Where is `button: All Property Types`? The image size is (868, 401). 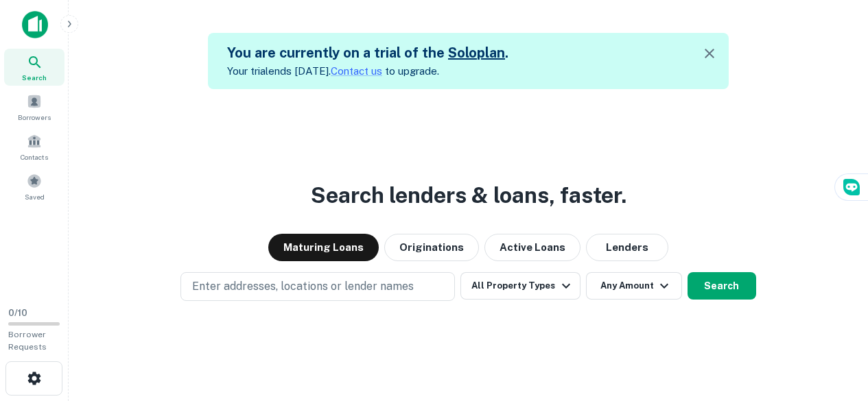
button: All Property Types is located at coordinates (520, 286).